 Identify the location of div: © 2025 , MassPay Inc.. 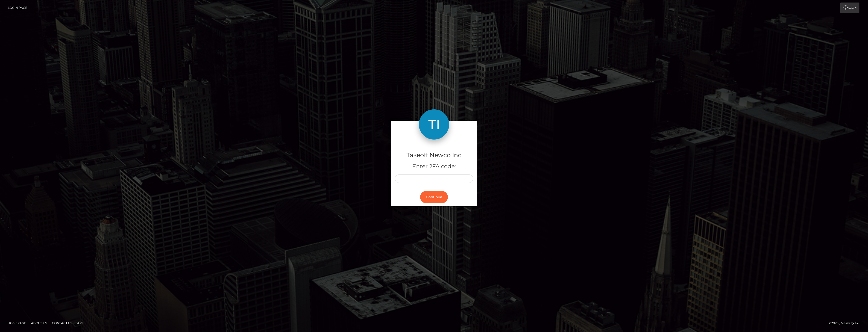
(846, 324).